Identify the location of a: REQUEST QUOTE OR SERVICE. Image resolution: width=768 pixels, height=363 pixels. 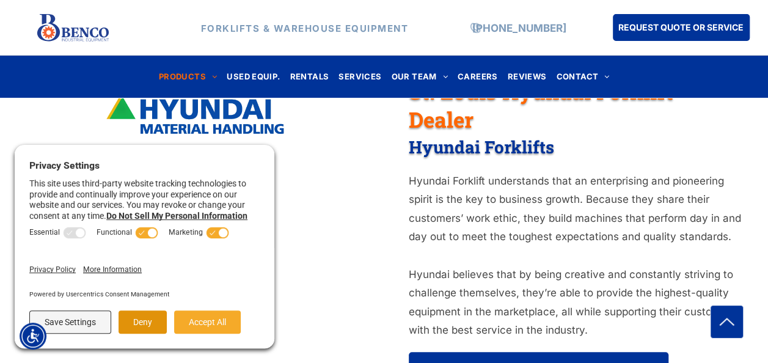
(682, 28).